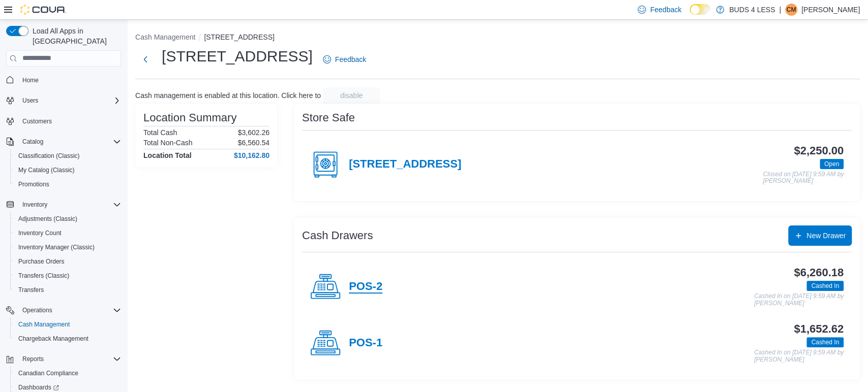 This screenshot has height=392, width=868. What do you see at coordinates (67, 374) in the screenshot?
I see `button: Canadian Compliance` at bounding box center [67, 374].